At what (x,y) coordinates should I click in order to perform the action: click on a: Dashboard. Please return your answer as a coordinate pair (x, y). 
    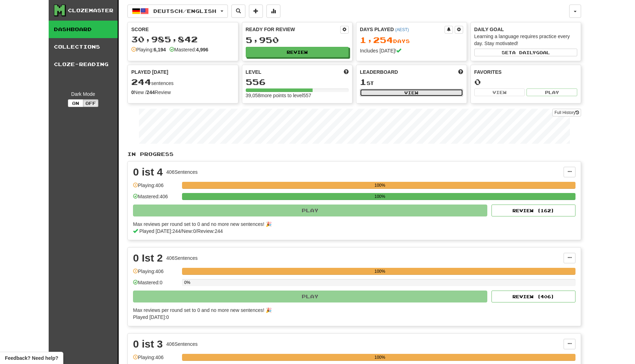
    Looking at the image, I should click on (83, 29).